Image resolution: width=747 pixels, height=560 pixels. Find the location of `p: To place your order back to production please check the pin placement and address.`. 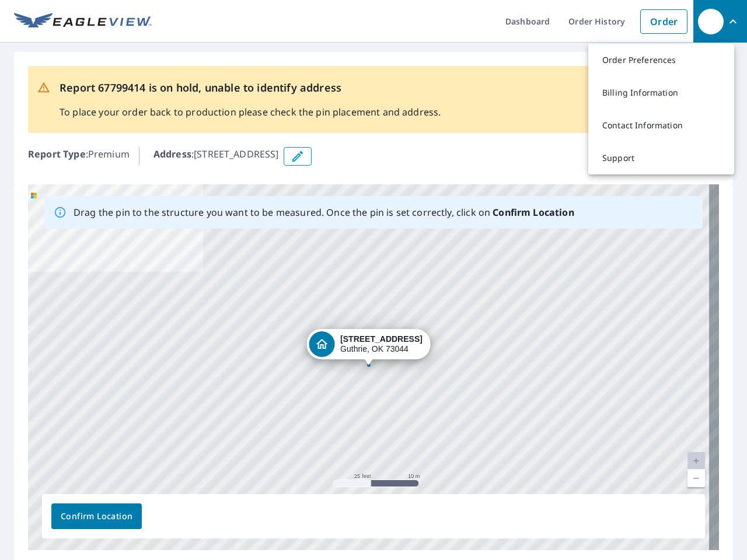

p: To place your order back to production please check the pin placement and address. is located at coordinates (250, 112).